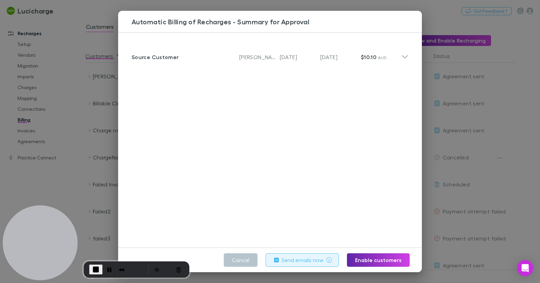  Describe the element at coordinates (185, 57) in the screenshot. I see `div: Source Customer` at that location.